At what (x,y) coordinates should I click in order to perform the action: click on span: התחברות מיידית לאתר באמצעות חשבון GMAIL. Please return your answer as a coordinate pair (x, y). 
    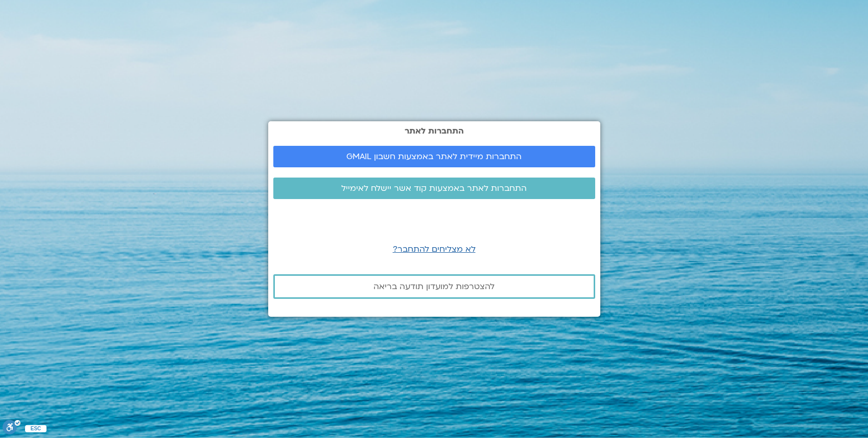
    Looking at the image, I should click on (434, 157).